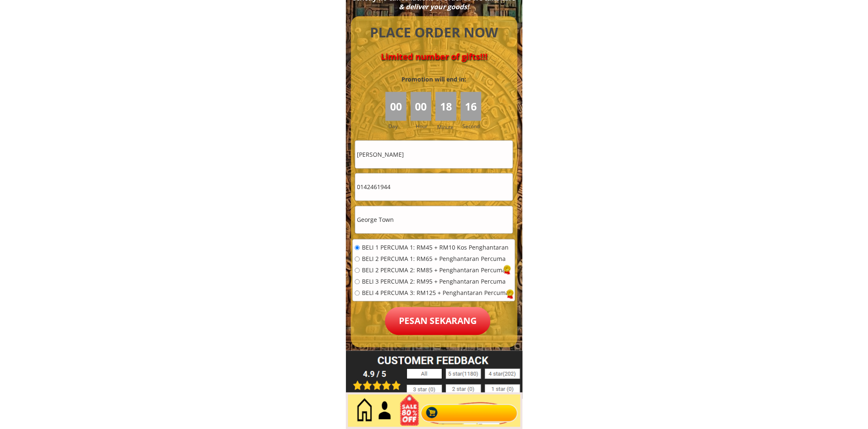 This screenshot has width=868, height=429. I want to click on h4: PLACE ORDER NOW, so click(434, 33).